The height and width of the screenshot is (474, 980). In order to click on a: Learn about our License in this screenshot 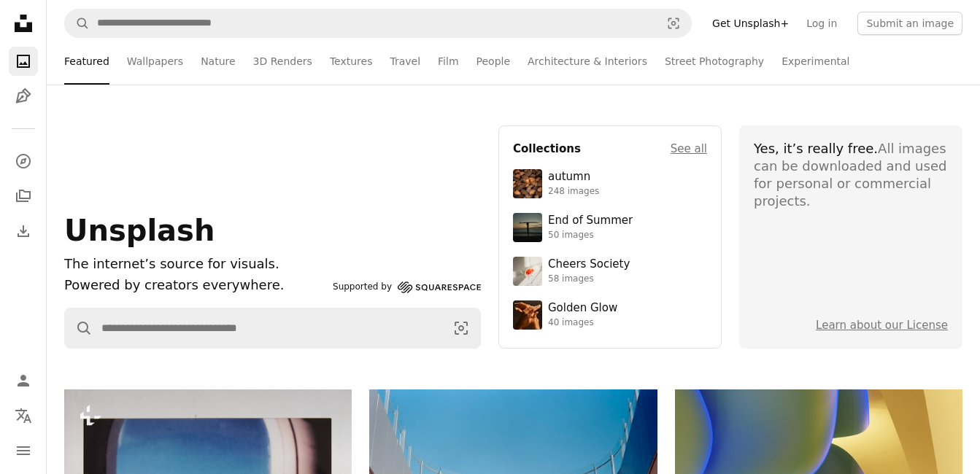, I will do `click(881, 325)`.